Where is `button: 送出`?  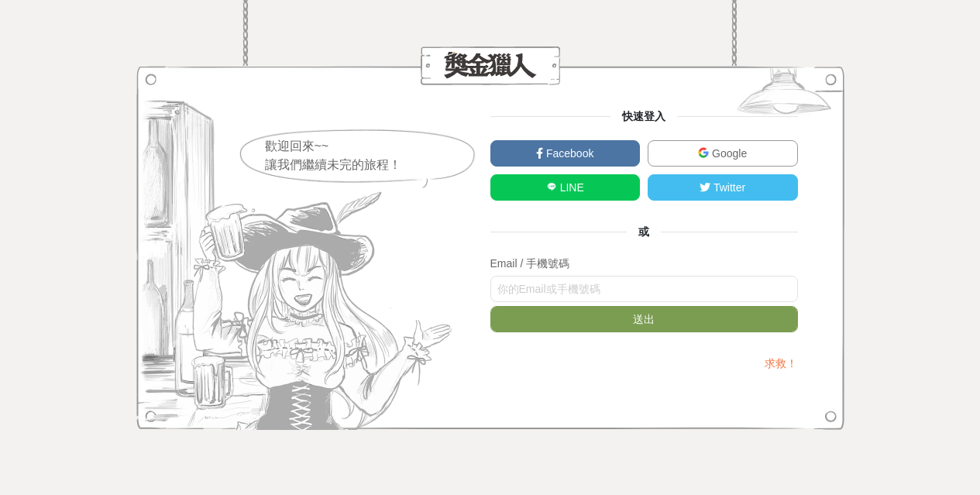 button: 送出 is located at coordinates (644, 319).